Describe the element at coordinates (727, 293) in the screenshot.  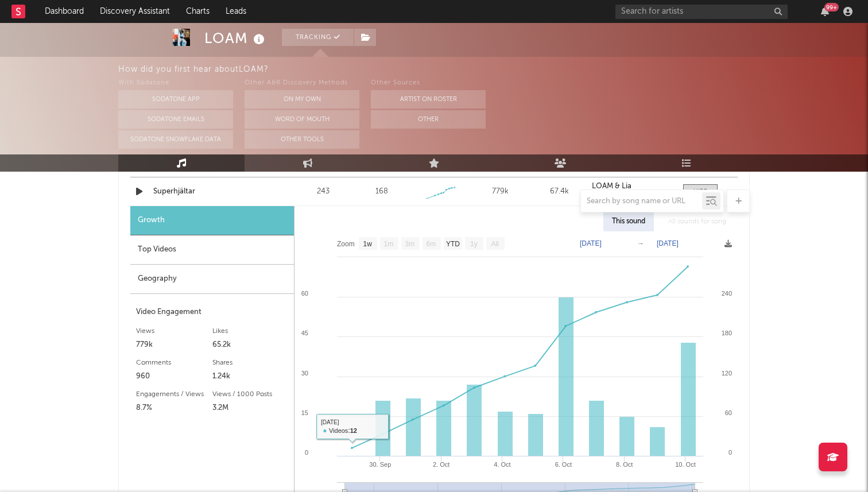
I see `text: 240` at that location.